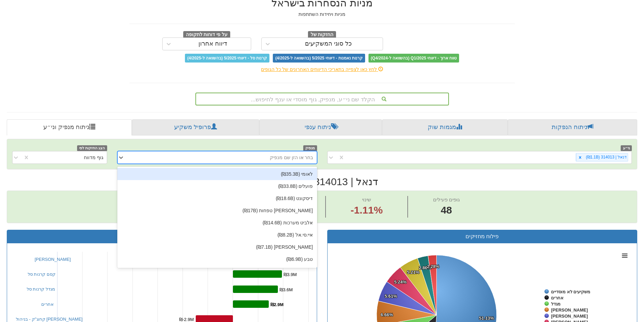 The width and height of the screenshot is (644, 322). Describe the element at coordinates (414, 58) in the screenshot. I see `span: טווח ארוך - דיווחי Q1/2025 (בהשוואה ל-Q4/2024)` at that location.